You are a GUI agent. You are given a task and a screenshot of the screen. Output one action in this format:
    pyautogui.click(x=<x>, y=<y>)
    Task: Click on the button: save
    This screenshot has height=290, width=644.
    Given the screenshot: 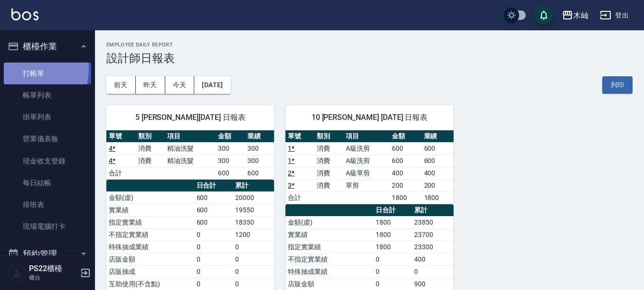 What is the action you would take?
    pyautogui.click(x=543, y=15)
    